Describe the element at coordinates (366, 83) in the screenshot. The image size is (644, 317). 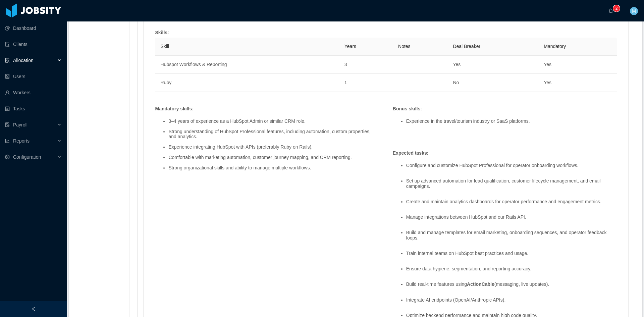
I see `td: 1` at that location.